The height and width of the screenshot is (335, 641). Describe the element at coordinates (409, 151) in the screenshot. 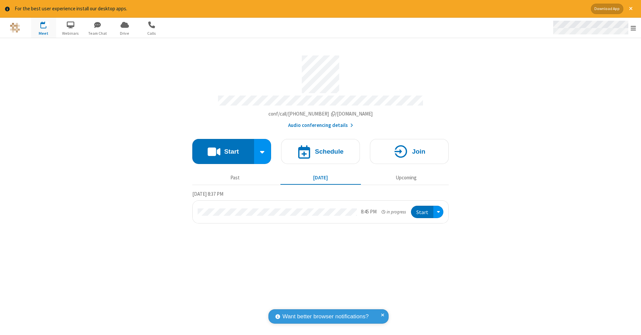

I see `button: Join` at that location.